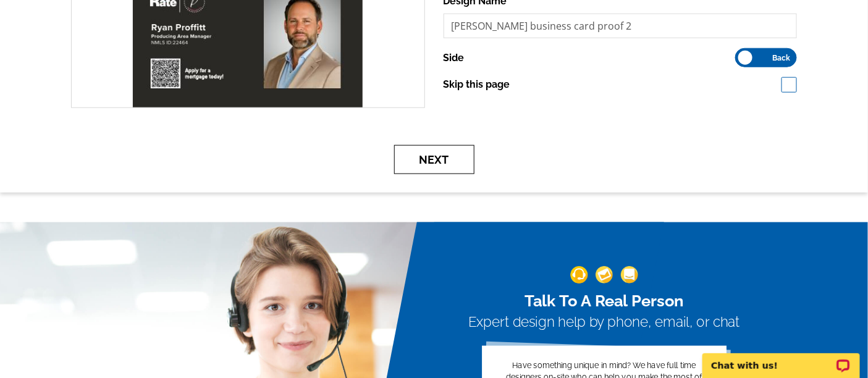 The height and width of the screenshot is (378, 868). Describe the element at coordinates (604, 301) in the screenshot. I see `h2: Talk To A Real Person` at that location.